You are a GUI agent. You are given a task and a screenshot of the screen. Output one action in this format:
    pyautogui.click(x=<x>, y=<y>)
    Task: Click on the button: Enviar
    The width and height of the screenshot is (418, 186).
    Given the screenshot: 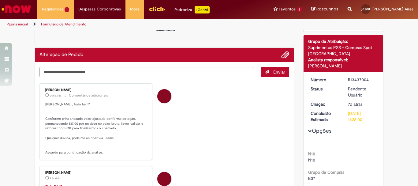 What is the action you would take?
    pyautogui.click(x=275, y=72)
    